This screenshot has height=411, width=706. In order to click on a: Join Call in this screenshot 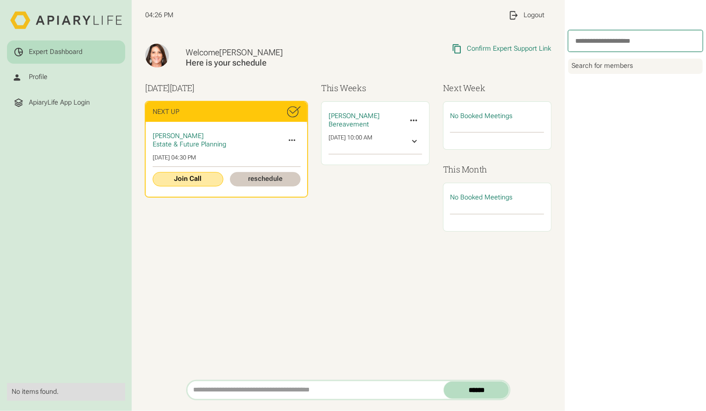, I will do `click(188, 179)`.